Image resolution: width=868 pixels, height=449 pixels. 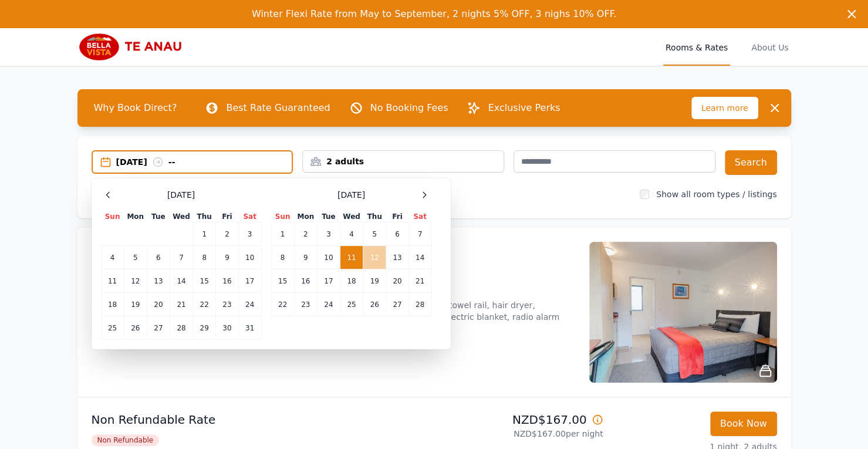 What do you see at coordinates (743, 424) in the screenshot?
I see `button: Book Now` at bounding box center [743, 424].